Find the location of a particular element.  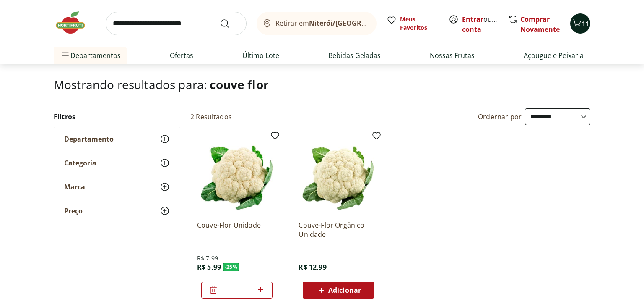

h2: 2 Resultados is located at coordinates (211, 117).